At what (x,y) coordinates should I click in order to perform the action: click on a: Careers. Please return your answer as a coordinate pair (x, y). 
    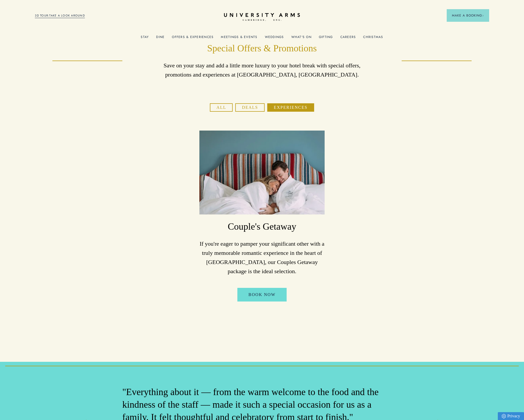
    Looking at the image, I should click on (348, 39).